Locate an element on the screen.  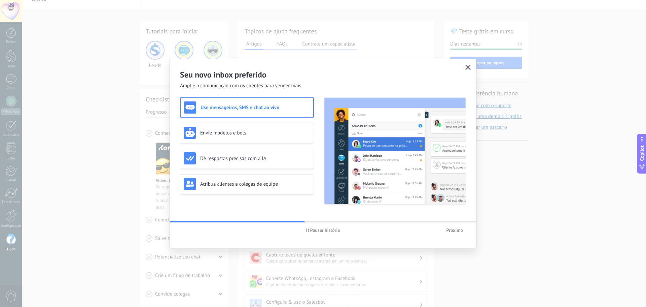
span: Copilot is located at coordinates (642, 153).